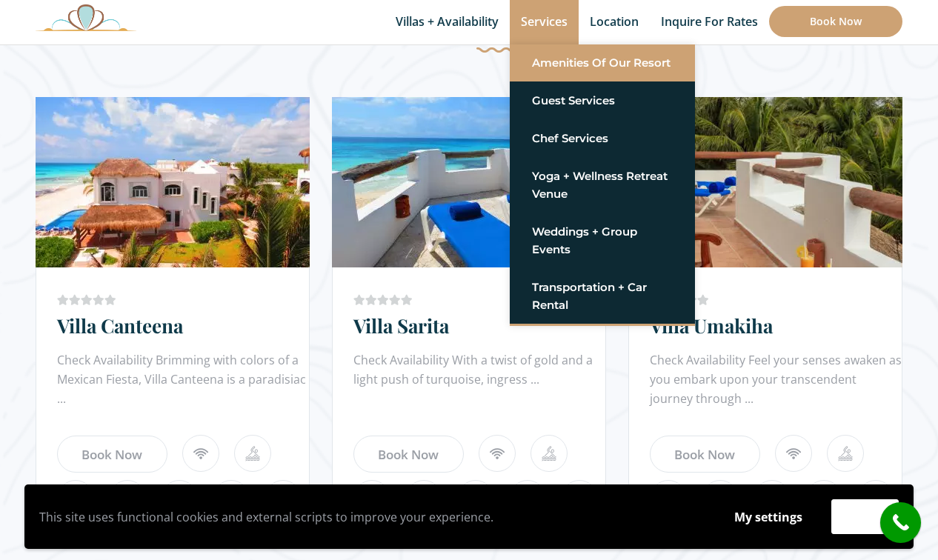  I want to click on img: Awesome Logo, so click(86, 17).